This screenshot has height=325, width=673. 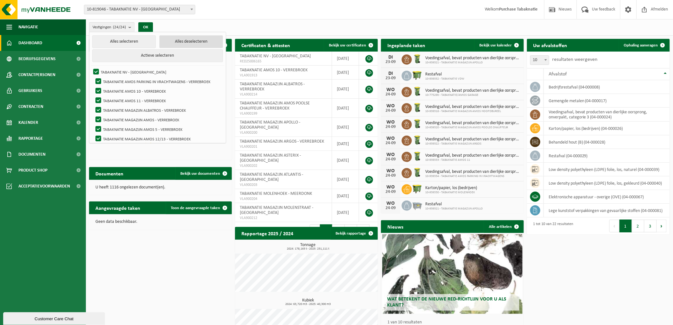 What do you see at coordinates (283, 218) in the screenshot?
I see `span: VLA900212` at bounding box center [283, 218].